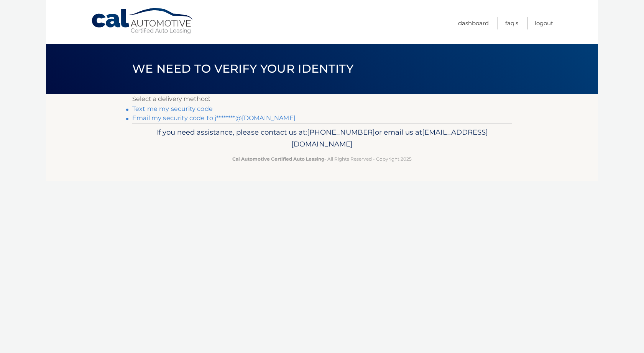  I want to click on a: Text me my security code, so click(173, 109).